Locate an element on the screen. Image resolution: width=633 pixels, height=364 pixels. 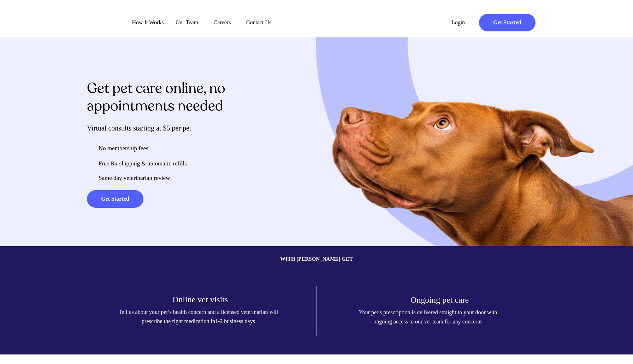
span: Ongoing pet care is located at coordinates (440, 300).